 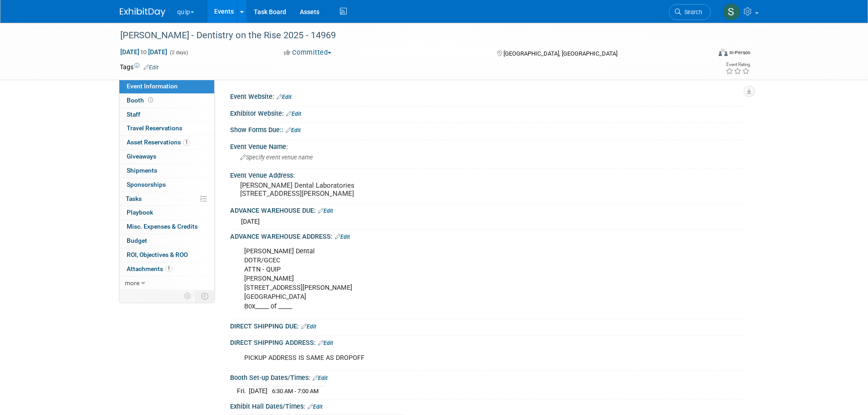 I want to click on a: ROI, Objectives & ROO, so click(x=167, y=255).